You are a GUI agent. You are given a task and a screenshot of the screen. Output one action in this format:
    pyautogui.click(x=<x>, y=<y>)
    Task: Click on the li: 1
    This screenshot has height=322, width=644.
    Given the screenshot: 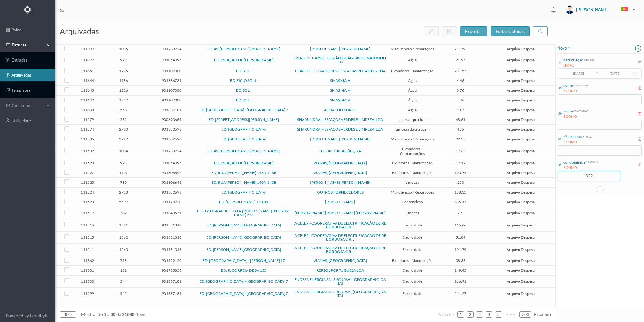 What is the action you would take?
    pyautogui.click(x=461, y=315)
    